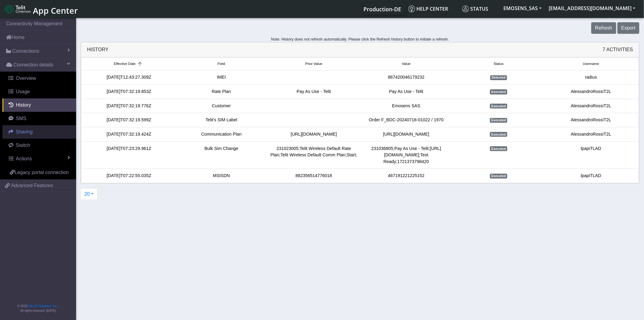  Describe the element at coordinates (412, 9) in the screenshot. I see `img: knowledge.svg` at that location.